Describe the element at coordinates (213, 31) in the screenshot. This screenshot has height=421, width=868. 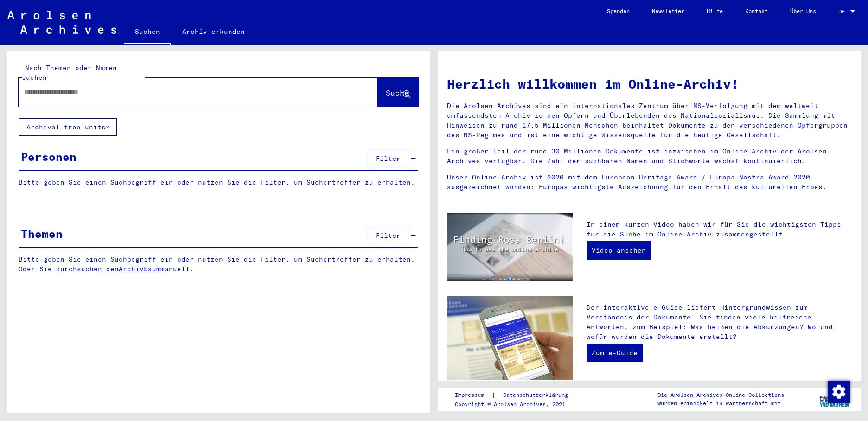
I see `a: Archiv erkunden` at that location.